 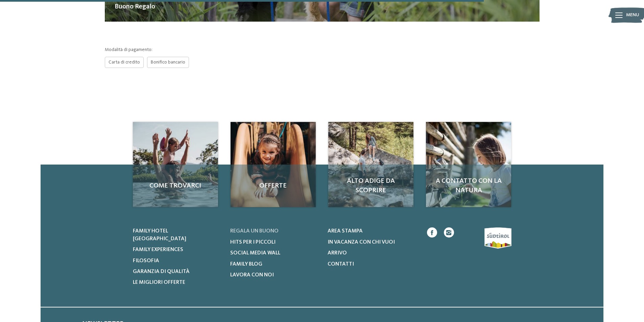 What do you see at coordinates (274, 186) in the screenshot?
I see `span: Offerte` at bounding box center [274, 186].